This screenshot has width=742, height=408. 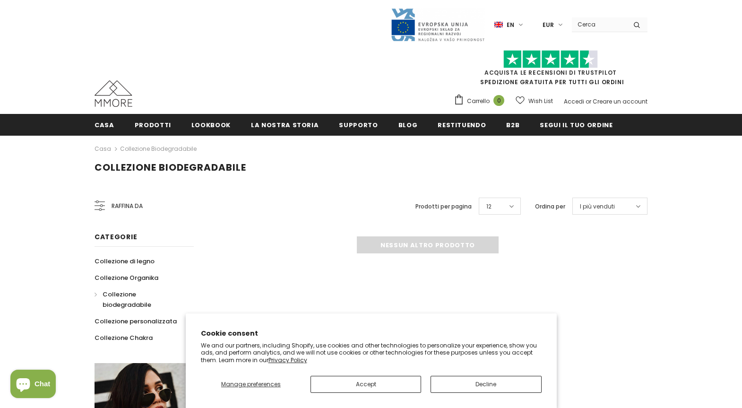 I want to click on label: Prodotti per pagina, so click(x=443, y=206).